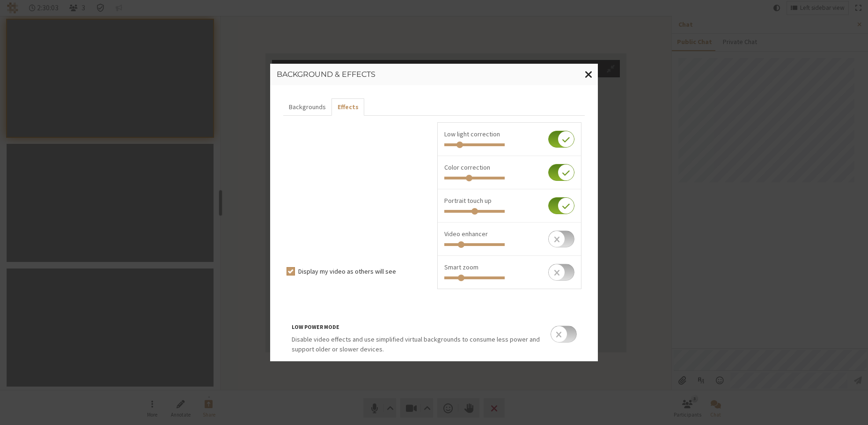  What do you see at coordinates (307, 107) in the screenshot?
I see `button: Backgrounds` at bounding box center [307, 107].